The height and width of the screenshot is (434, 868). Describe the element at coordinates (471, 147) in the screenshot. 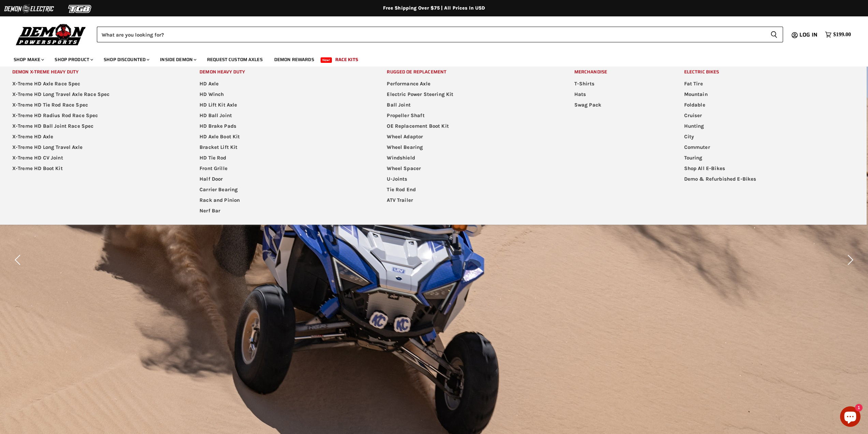

I see `a: Wheel Bearing` at that location.